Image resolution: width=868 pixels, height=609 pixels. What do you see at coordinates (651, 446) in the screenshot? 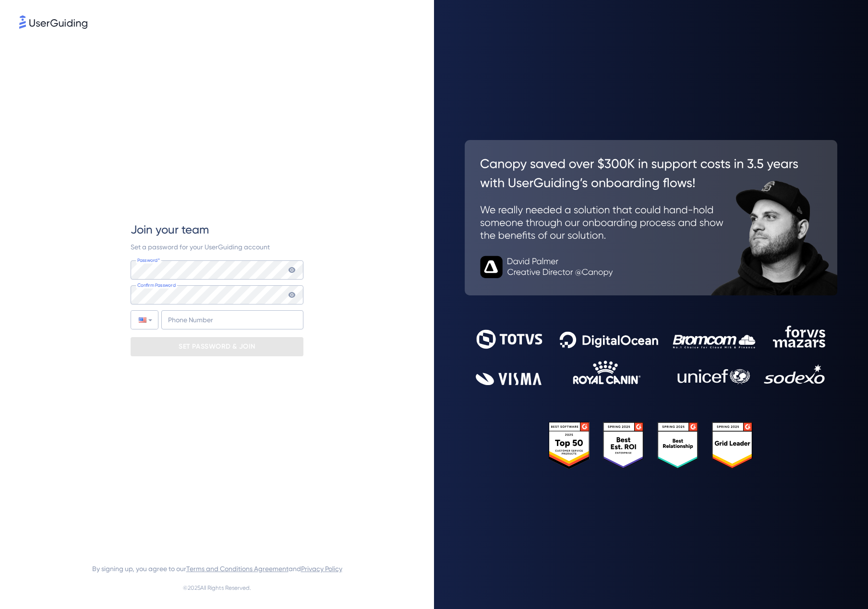
I see `img: 25303e33045975176eb484905ab012ff.svg` at bounding box center [651, 446].